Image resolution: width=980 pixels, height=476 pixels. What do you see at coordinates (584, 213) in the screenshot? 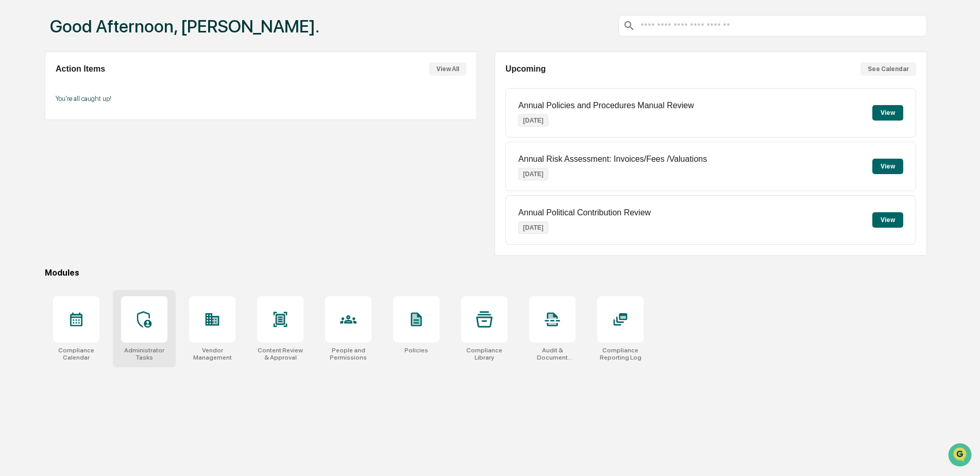
I see `p: Annual Political Contribution Review` at bounding box center [584, 213].